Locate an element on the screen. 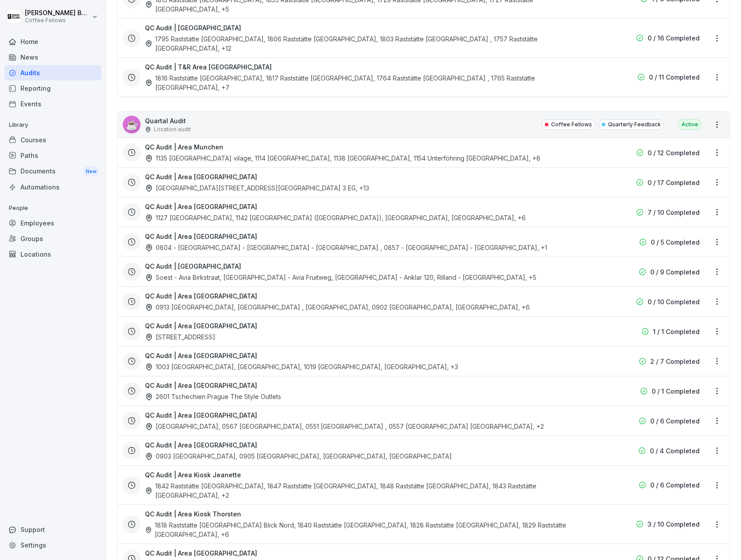  div: Documents is located at coordinates (53, 172).